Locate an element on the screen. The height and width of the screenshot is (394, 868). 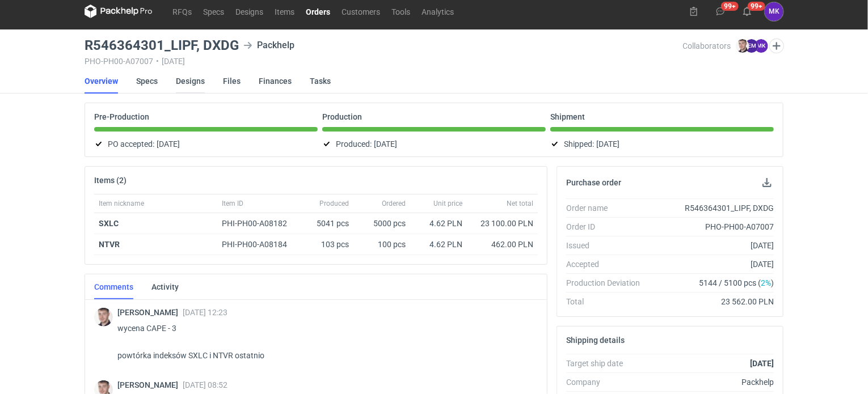
div: 23 562.00 PLN is located at coordinates (711, 301).